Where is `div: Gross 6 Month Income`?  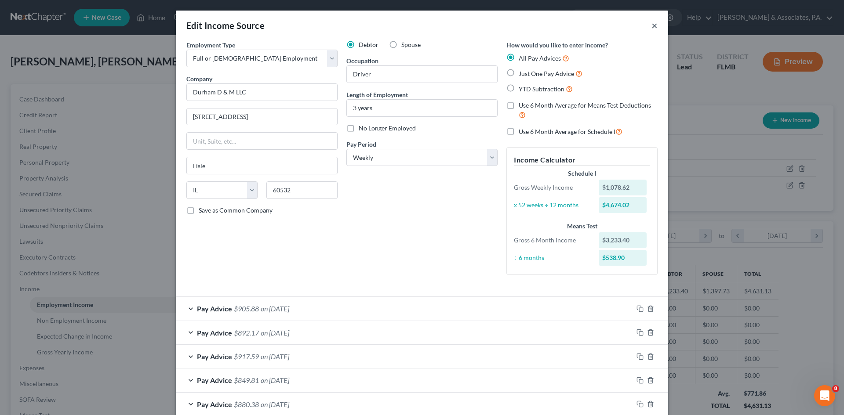 div: Gross 6 Month Income is located at coordinates (552, 240).